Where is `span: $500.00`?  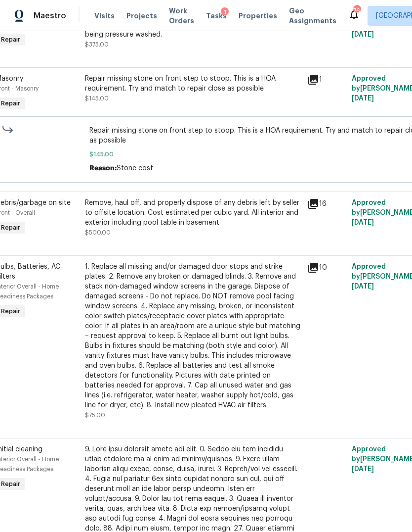
span: $500.00 is located at coordinates (98, 233).